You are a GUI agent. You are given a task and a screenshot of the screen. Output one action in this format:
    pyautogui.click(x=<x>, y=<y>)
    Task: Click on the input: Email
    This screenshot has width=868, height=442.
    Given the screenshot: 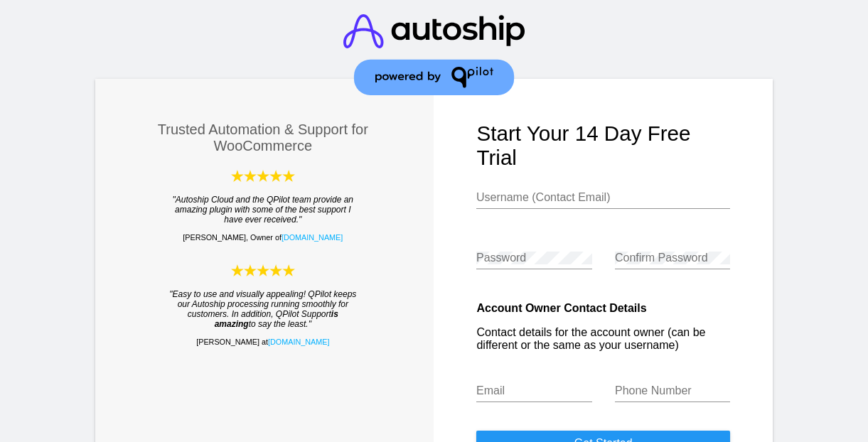 What is the action you would take?
    pyautogui.click(x=534, y=391)
    